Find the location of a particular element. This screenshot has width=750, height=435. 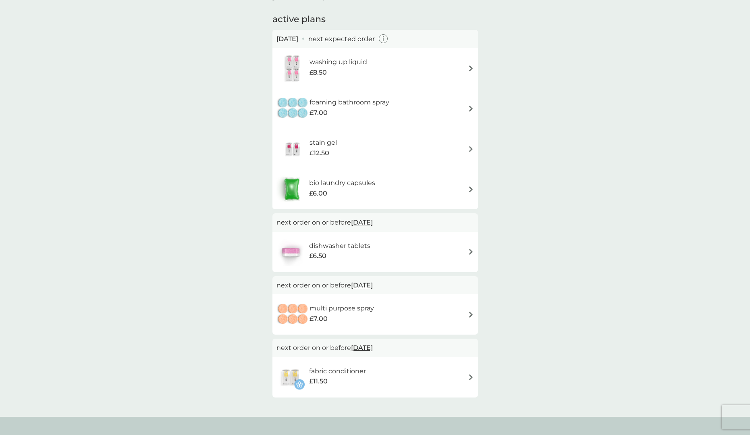

img: multi purpose spray is located at coordinates (293, 314).